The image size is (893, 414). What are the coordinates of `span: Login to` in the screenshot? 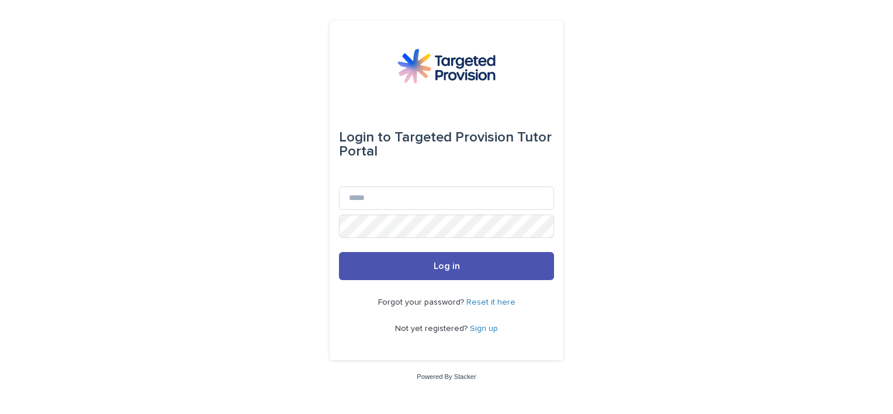 It's located at (365, 137).